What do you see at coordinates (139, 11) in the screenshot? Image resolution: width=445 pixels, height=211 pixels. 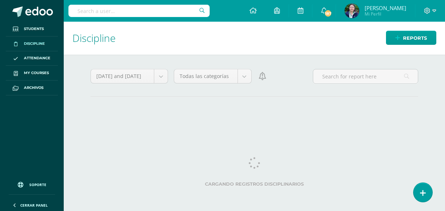 I see `input: Search a user…` at bounding box center [139, 11].